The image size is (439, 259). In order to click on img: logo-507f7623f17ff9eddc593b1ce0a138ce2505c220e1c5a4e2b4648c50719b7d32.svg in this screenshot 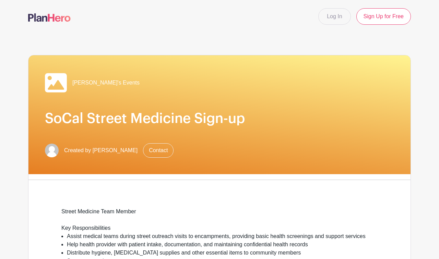, I will do `click(49, 17)`.